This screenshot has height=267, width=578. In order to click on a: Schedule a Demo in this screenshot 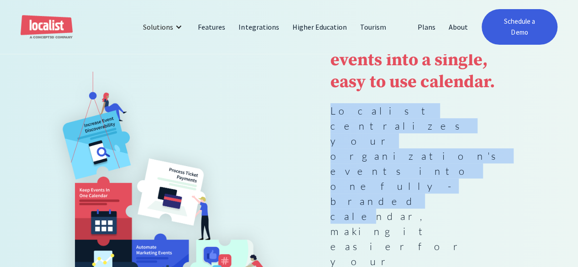, I will do `click(520, 27)`.